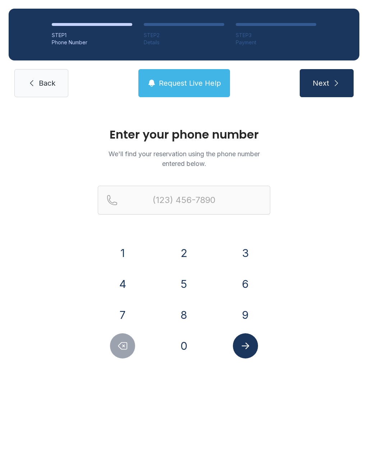 The image size is (368, 474). Describe the element at coordinates (184, 42) in the screenshot. I see `div: Details` at that location.